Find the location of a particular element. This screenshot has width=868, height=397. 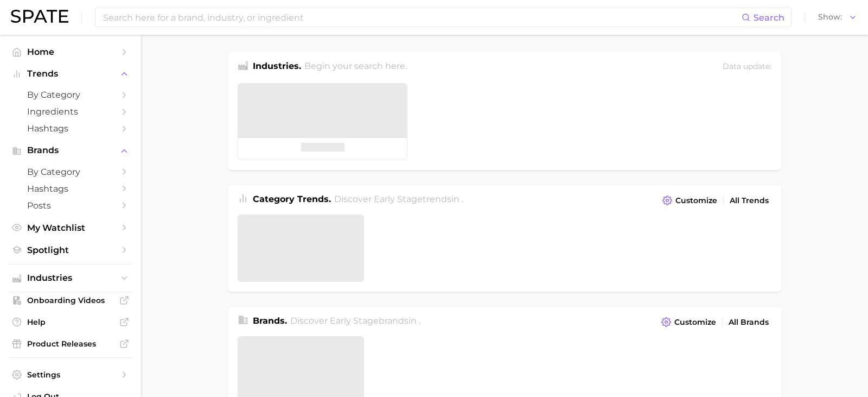

h1: Industries. is located at coordinates (276, 67).